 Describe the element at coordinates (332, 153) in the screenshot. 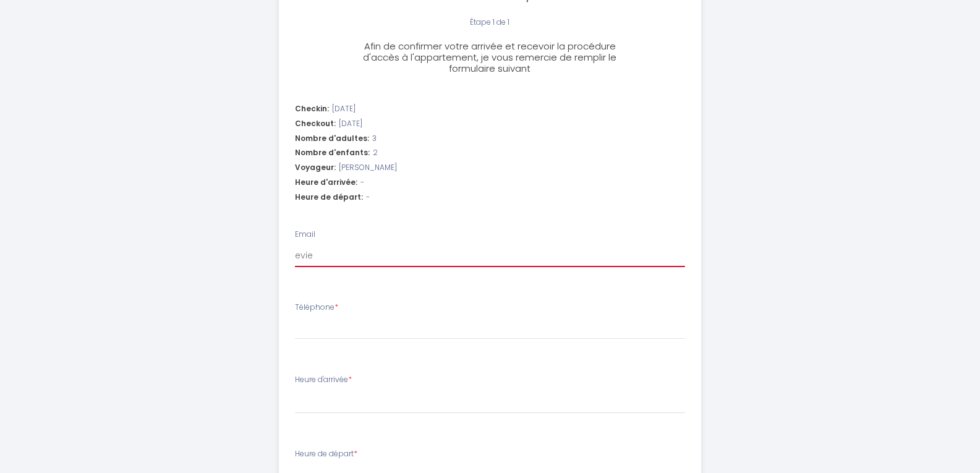

I see `span: Nombre d'enfants:` at that location.